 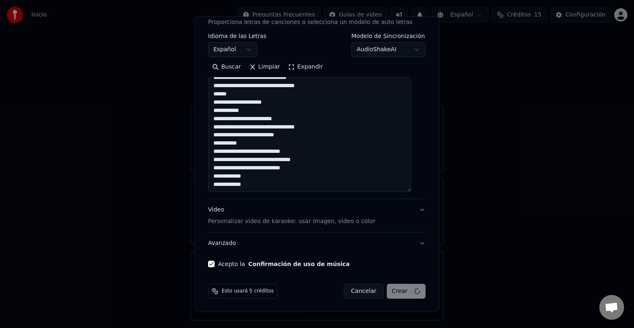 I want to click on p: Proporciona letras de canciones o selecciona un modelo de auto letras, so click(x=310, y=22).